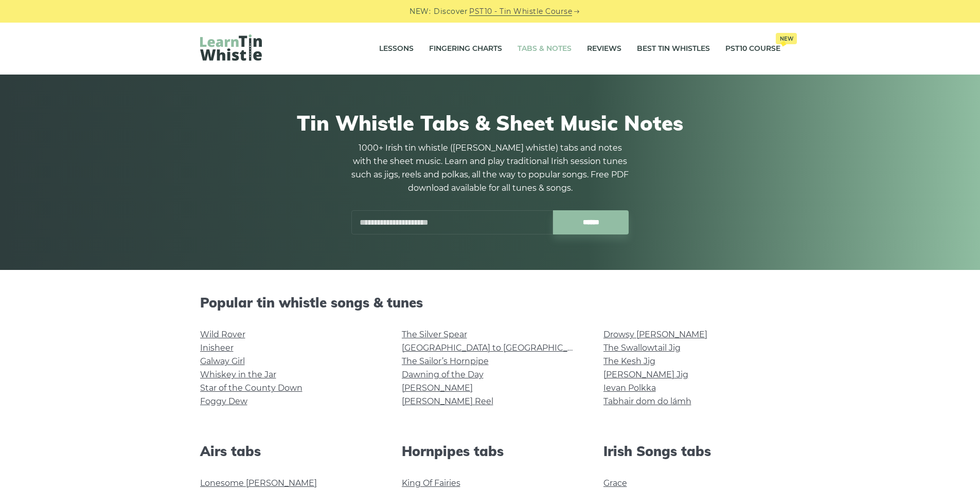 Image resolution: width=980 pixels, height=490 pixels. I want to click on a: PST10 CourseNew, so click(753, 49).